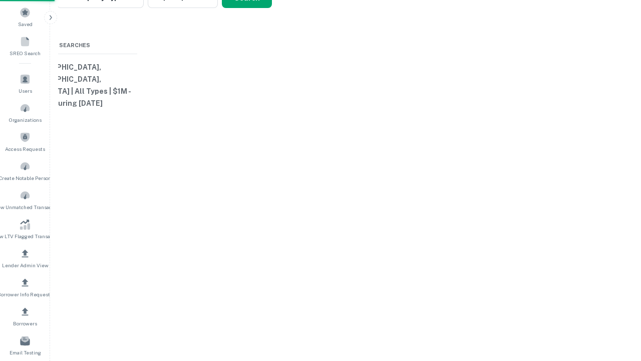 The image size is (641, 361). I want to click on div: Access Requests, so click(25, 141).